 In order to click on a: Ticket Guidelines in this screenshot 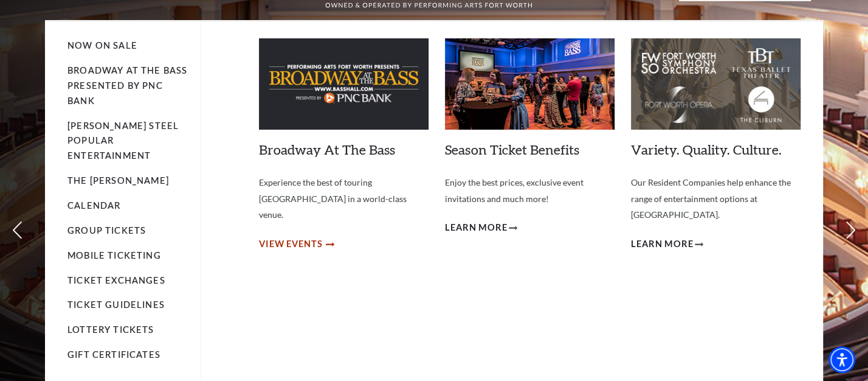, I will do `click(116, 304)`.